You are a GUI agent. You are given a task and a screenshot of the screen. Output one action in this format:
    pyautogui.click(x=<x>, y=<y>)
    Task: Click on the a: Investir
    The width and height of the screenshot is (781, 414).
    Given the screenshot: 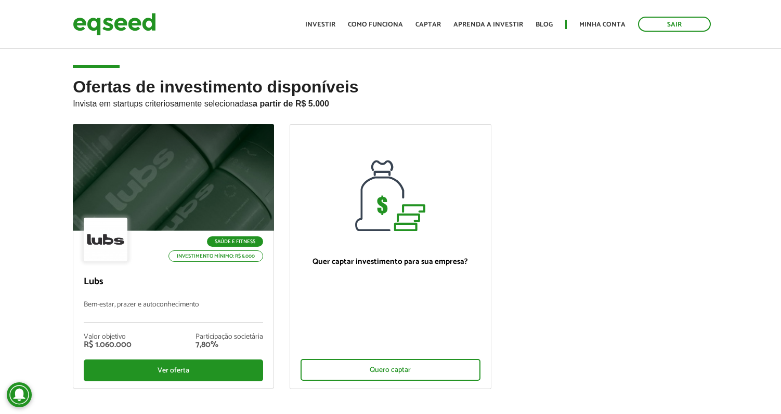 What is the action you would take?
    pyautogui.click(x=320, y=24)
    